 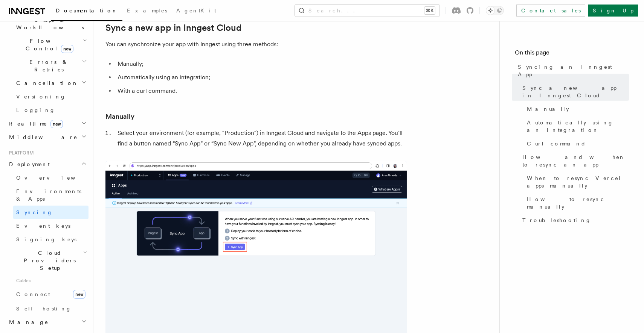 What do you see at coordinates (44, 309) in the screenshot?
I see `span: Self hosting` at bounding box center [44, 309].